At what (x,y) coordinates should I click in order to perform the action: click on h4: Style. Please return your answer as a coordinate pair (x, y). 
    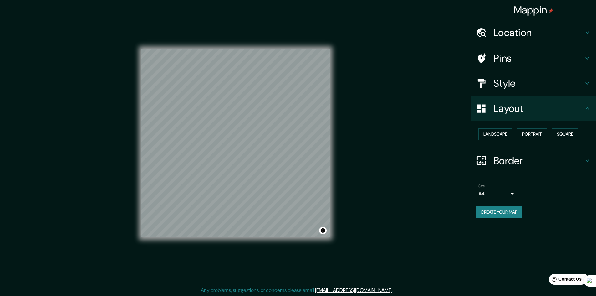
    Looking at the image, I should click on (538, 83).